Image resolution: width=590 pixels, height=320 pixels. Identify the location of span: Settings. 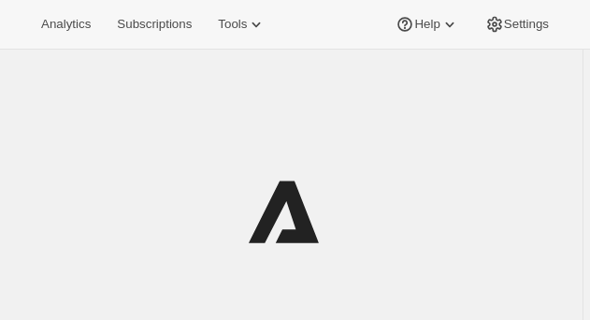
(526, 24).